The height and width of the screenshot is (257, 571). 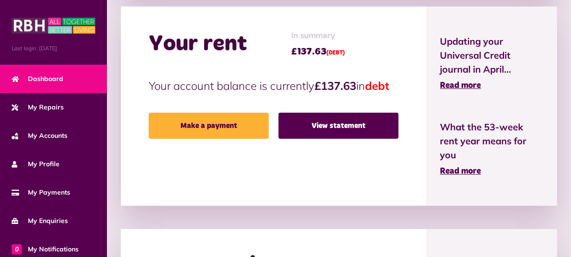 What do you see at coordinates (491, 141) in the screenshot?
I see `span: What the 53-week rent year means for you` at bounding box center [491, 141].